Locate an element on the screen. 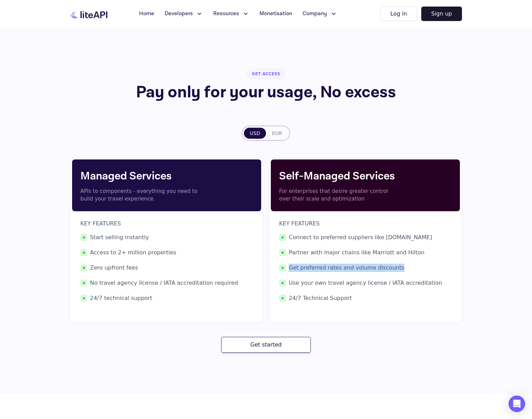 The height and width of the screenshot is (419, 532). span: Monetisation is located at coordinates (275, 14).